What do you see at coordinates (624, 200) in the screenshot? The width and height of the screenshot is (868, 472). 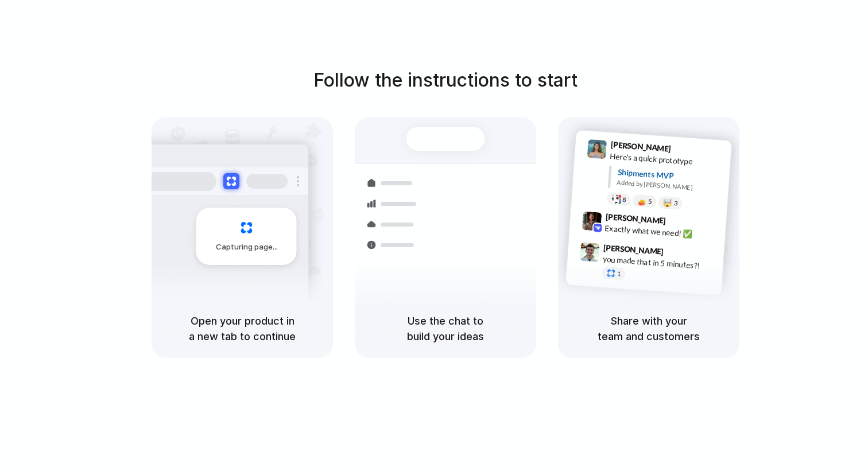 I see `span: 8` at bounding box center [624, 200].